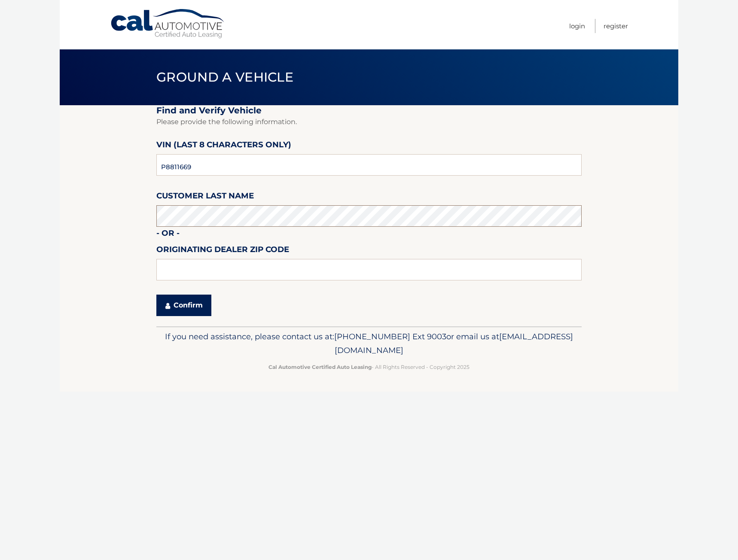 Image resolution: width=738 pixels, height=560 pixels. I want to click on a: Register, so click(616, 26).